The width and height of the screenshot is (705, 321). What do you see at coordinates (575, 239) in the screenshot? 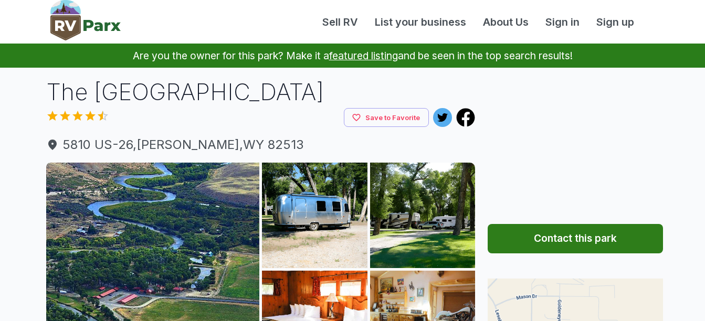
I see `button: Contact this park` at bounding box center [575, 239].